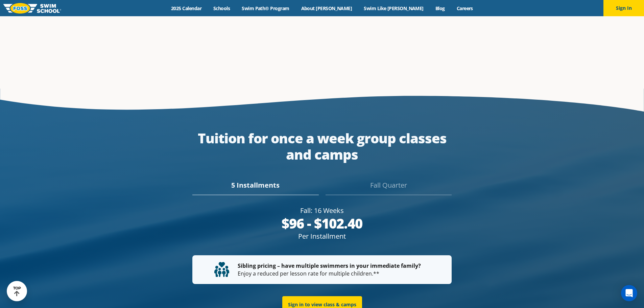  What do you see at coordinates (17, 291) in the screenshot?
I see `div: TOP` at bounding box center [17, 291].